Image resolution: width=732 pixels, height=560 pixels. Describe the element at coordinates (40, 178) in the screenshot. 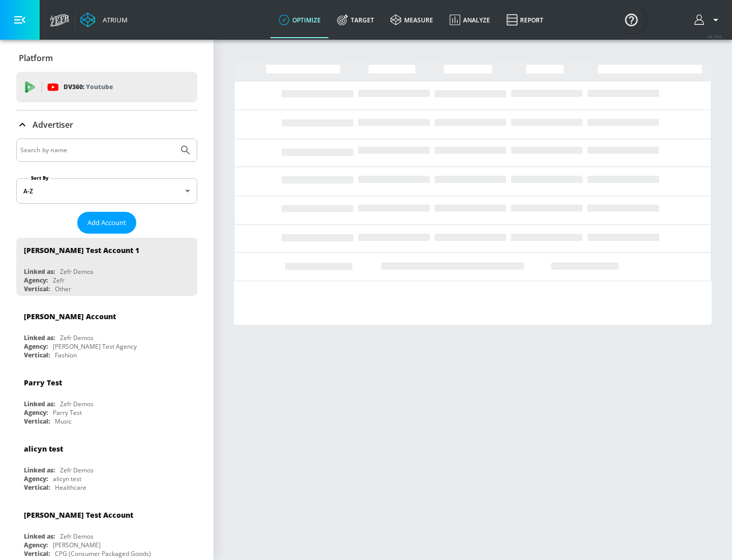

I see `label: Sort By` at that location.